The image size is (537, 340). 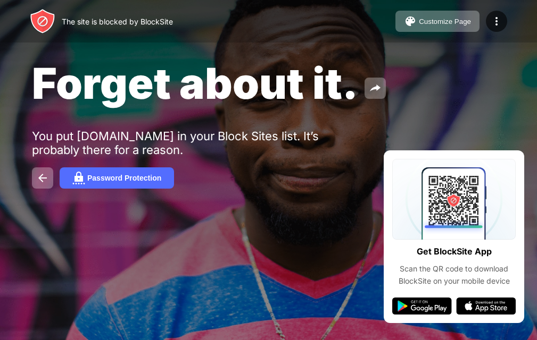 What do you see at coordinates (437, 21) in the screenshot?
I see `button: Customize Page` at bounding box center [437, 21].